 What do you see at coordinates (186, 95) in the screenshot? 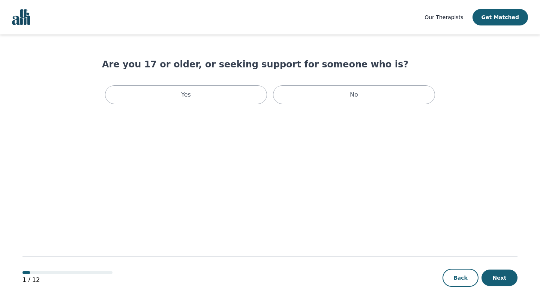
I see `p: Yes` at bounding box center [186, 95].